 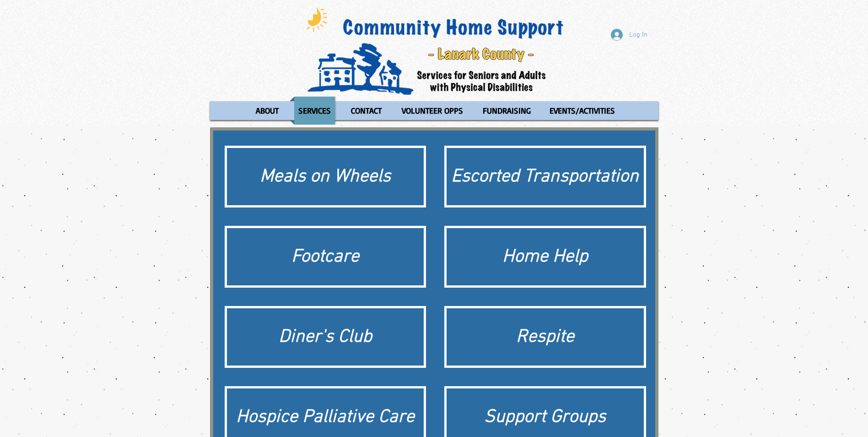 What do you see at coordinates (545, 337) in the screenshot?
I see `div: Respite` at bounding box center [545, 337].